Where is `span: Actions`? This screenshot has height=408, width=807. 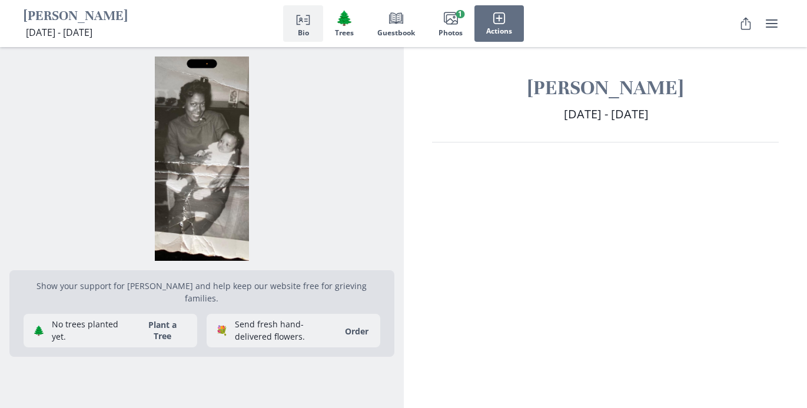
span: Actions is located at coordinates (499, 31).